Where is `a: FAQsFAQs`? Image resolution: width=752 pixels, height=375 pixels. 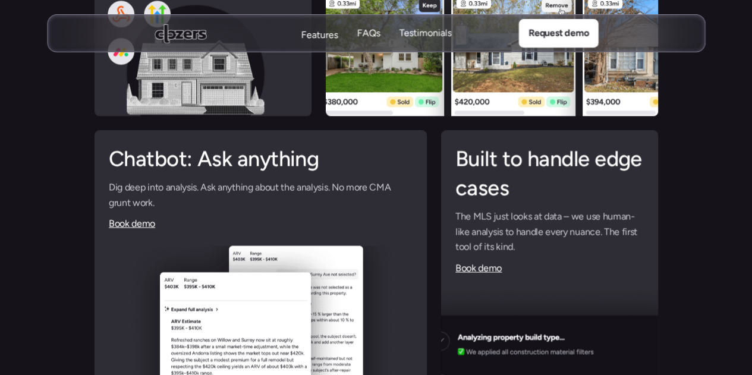
a: FAQsFAQs is located at coordinates (368, 33).